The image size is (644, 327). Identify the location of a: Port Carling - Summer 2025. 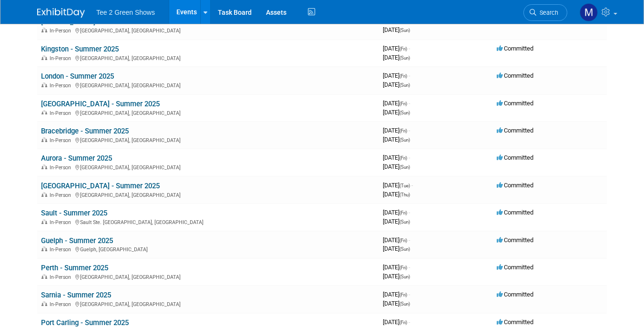
(85, 323).